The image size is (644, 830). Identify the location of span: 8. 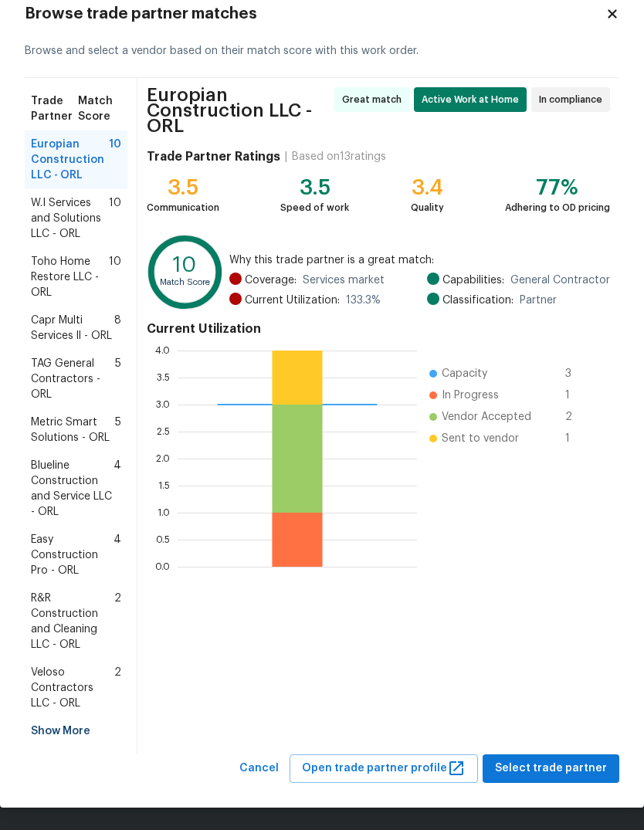
(117, 328).